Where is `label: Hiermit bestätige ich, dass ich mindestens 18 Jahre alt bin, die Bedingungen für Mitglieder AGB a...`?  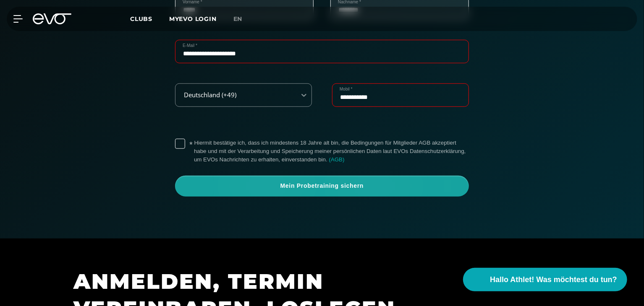
label: Hiermit bestätige ich, dass ich mindestens 18 Jahre alt bin, die Bedingungen für Mitglieder AGB a... is located at coordinates (331, 151).